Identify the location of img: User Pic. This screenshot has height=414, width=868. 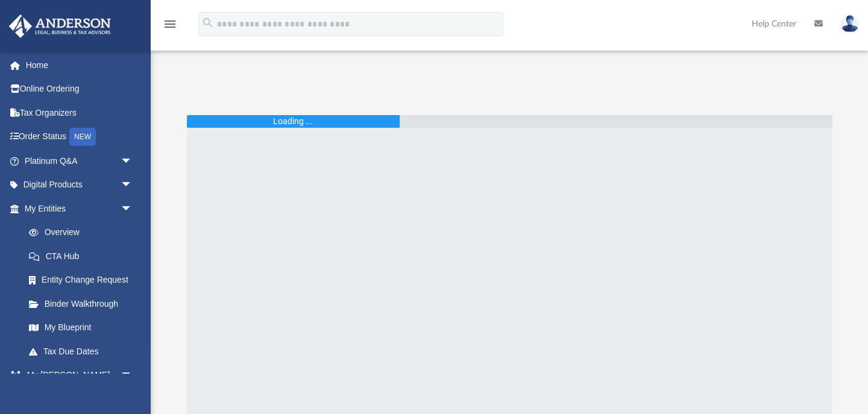
(850, 24).